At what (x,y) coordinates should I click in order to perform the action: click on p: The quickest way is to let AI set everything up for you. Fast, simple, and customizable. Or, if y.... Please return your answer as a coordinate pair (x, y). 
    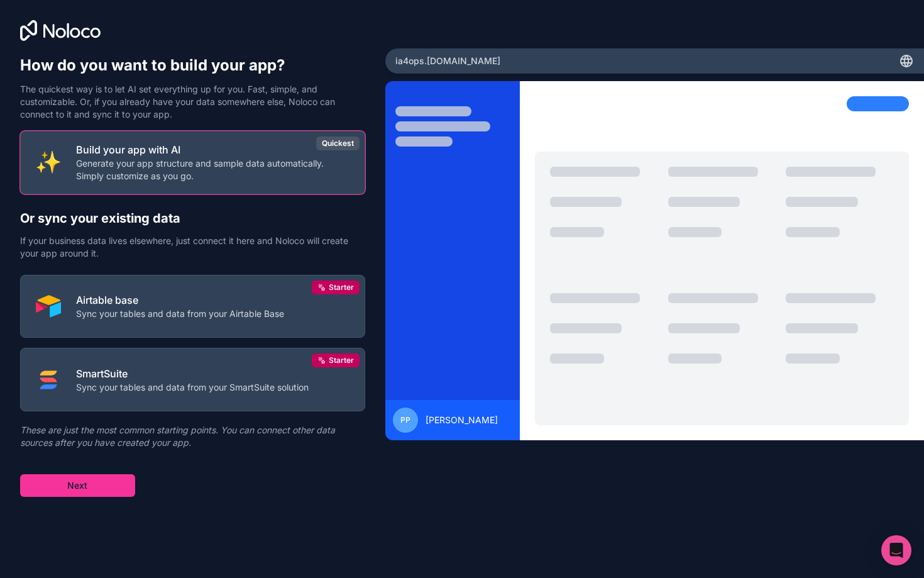
    Looking at the image, I should click on (192, 102).